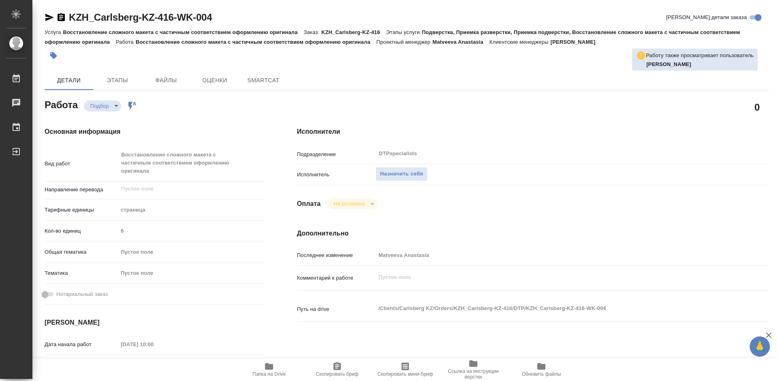 This screenshot has width=778, height=381. I want to click on h4: Основная информация, so click(154, 132).